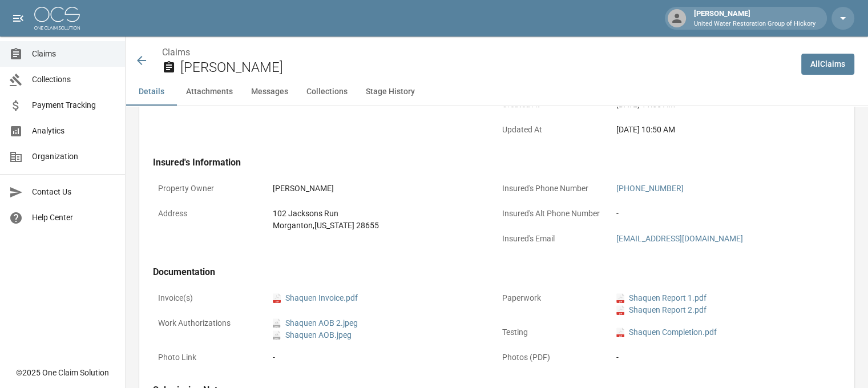  What do you see at coordinates (554, 238) in the screenshot?
I see `p: Insured's Email` at bounding box center [554, 238].